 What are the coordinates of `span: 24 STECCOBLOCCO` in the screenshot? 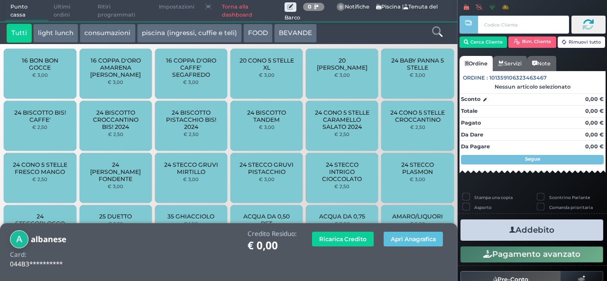 It's located at (40, 220).